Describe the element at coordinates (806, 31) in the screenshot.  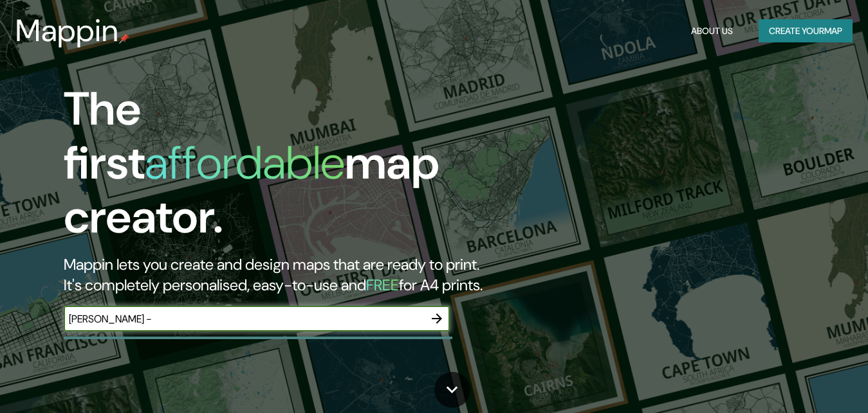
I see `button: Create yourmap` at that location.